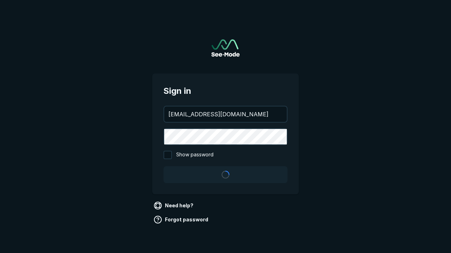 The height and width of the screenshot is (253, 451). I want to click on img: See-Mode Logo, so click(225, 48).